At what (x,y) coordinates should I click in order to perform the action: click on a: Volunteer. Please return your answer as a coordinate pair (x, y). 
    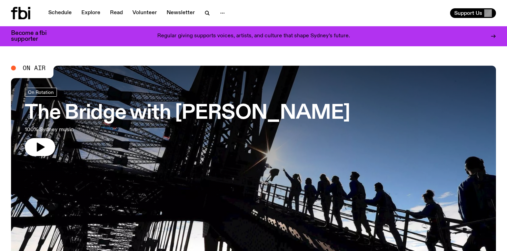
    Looking at the image, I should click on (144, 13).